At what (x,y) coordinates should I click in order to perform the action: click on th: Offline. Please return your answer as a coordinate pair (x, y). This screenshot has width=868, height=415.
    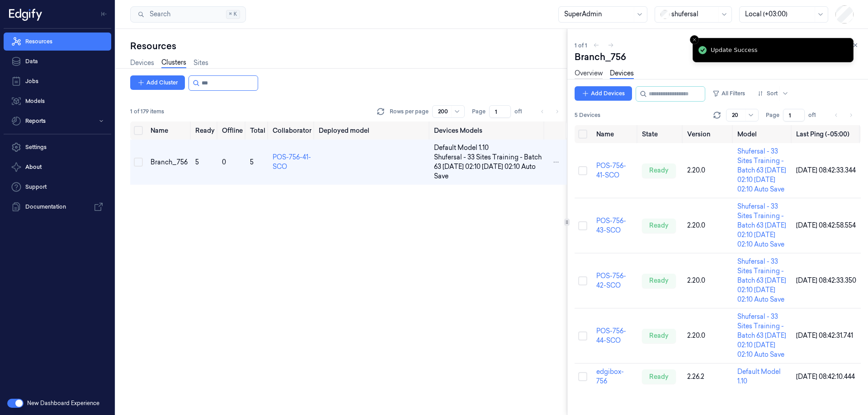
    Looking at the image, I should click on (233, 131).